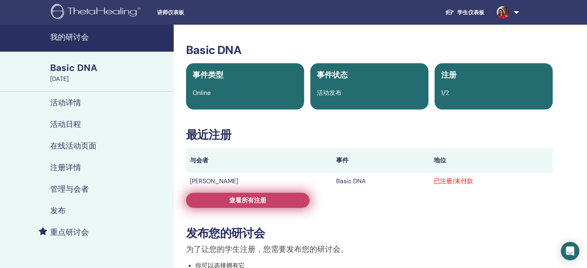 This screenshot has height=268, width=587. I want to click on img: logo.png, so click(97, 12).